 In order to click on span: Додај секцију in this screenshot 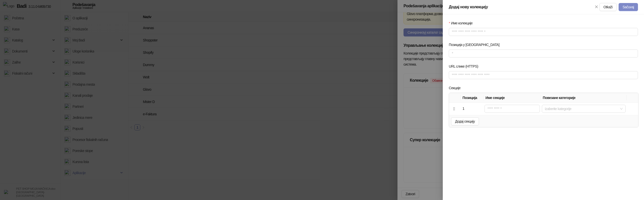, I will do `click(465, 121)`.